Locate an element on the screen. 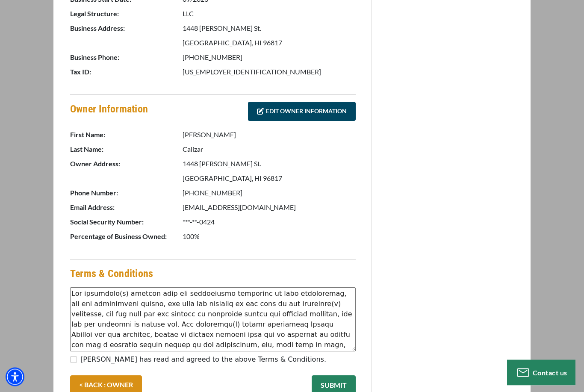  span: Contact us is located at coordinates (550, 372).